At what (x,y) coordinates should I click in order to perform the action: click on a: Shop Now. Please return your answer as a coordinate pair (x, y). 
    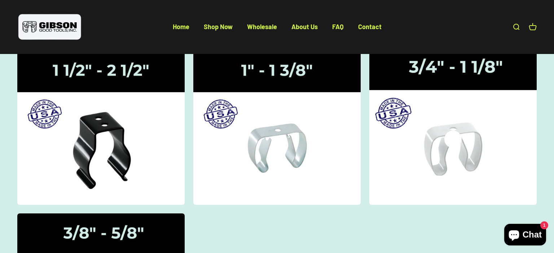
    Looking at the image, I should click on (218, 27).